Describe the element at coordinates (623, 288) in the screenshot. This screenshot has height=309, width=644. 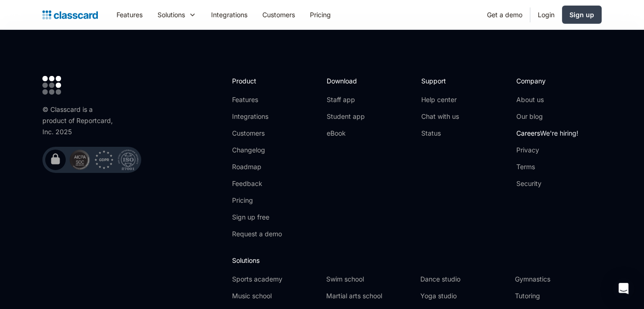
I see `div: Open Intercom Messenger` at that location.